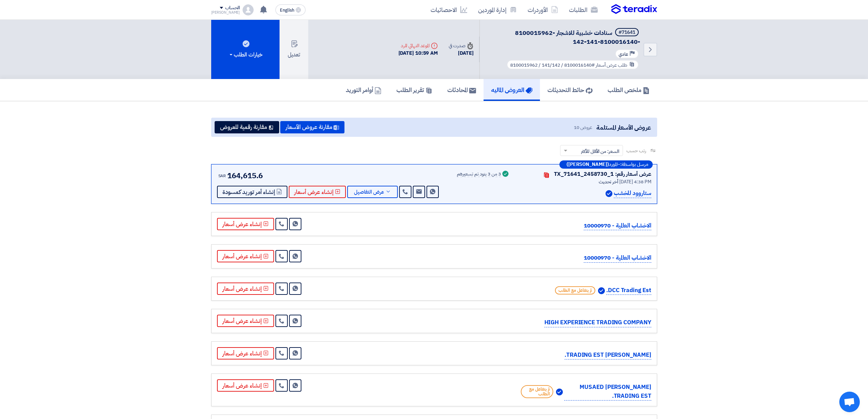  I want to click on button: English, so click(291, 10).